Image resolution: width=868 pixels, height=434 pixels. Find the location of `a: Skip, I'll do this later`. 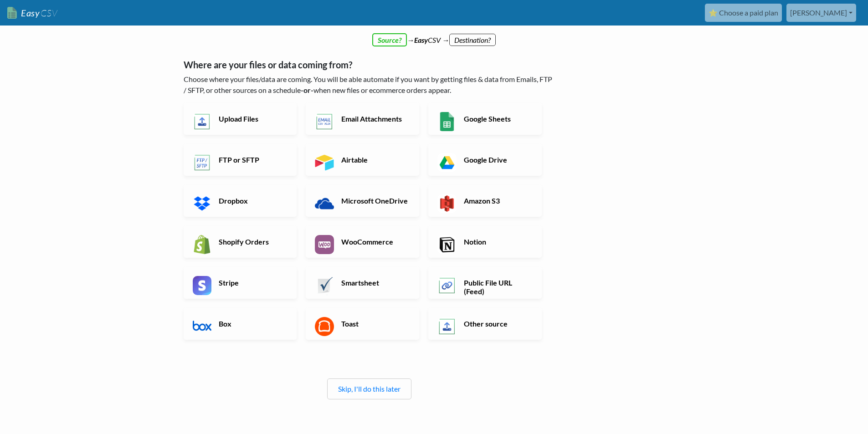

a: Skip, I'll do this later is located at coordinates (369, 388).